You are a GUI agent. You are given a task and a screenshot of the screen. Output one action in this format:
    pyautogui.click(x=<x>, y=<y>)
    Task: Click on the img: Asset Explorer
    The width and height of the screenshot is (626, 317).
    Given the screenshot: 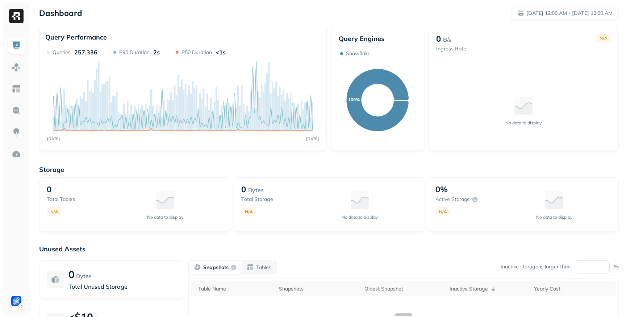 What is the action you would take?
    pyautogui.click(x=16, y=89)
    